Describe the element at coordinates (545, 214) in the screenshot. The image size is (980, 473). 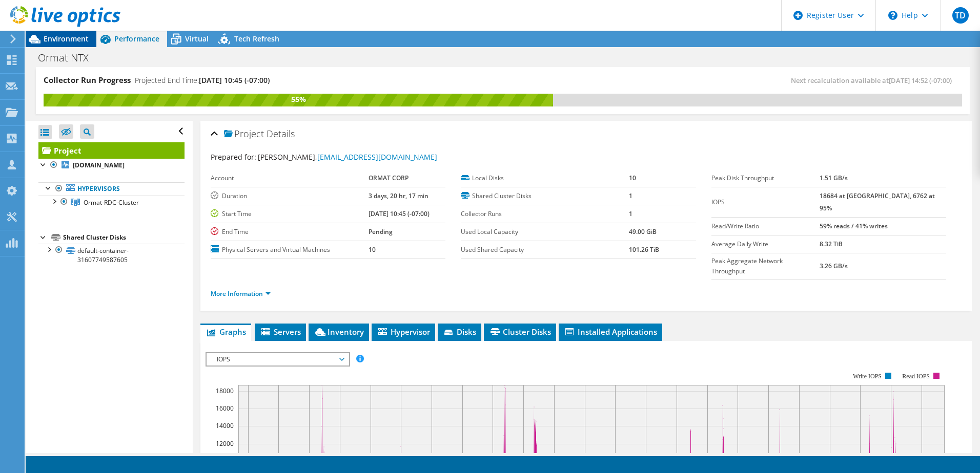
I see `label: Collector Runs` at that location.